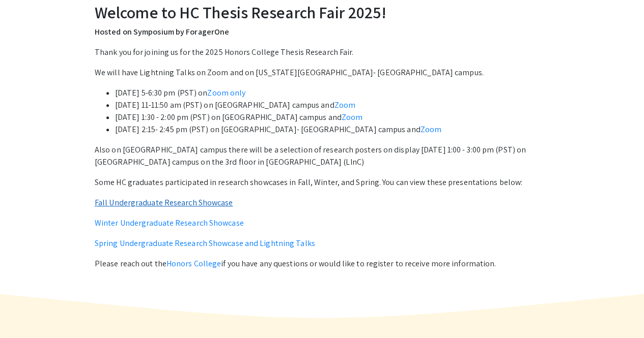 The width and height of the screenshot is (644, 338). What do you see at coordinates (226, 92) in the screenshot?
I see `a: Zoom only` at bounding box center [226, 92].